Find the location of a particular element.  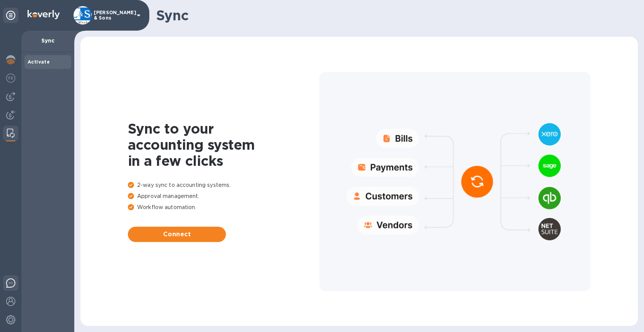

p: Workflow automation. is located at coordinates (224, 207).